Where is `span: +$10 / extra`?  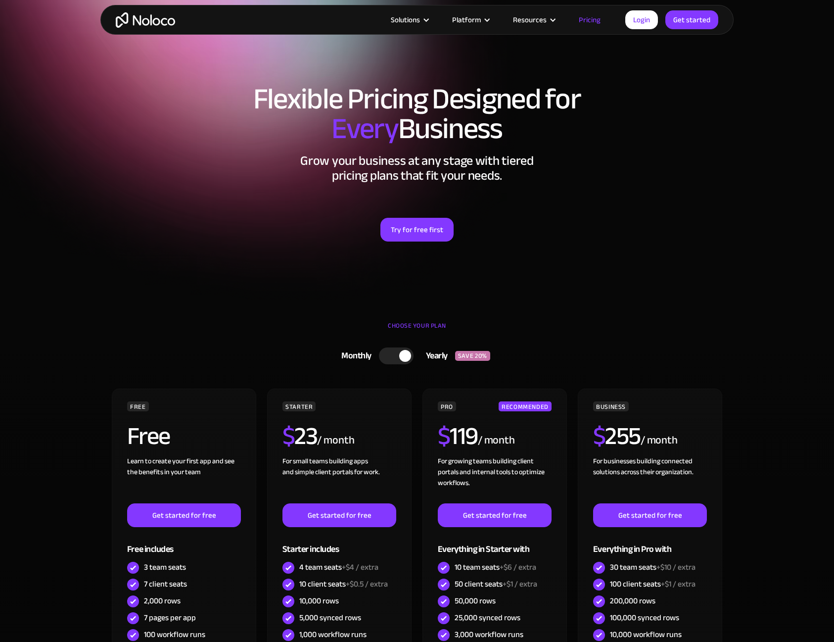 span: +$10 / extra is located at coordinates (676, 567).